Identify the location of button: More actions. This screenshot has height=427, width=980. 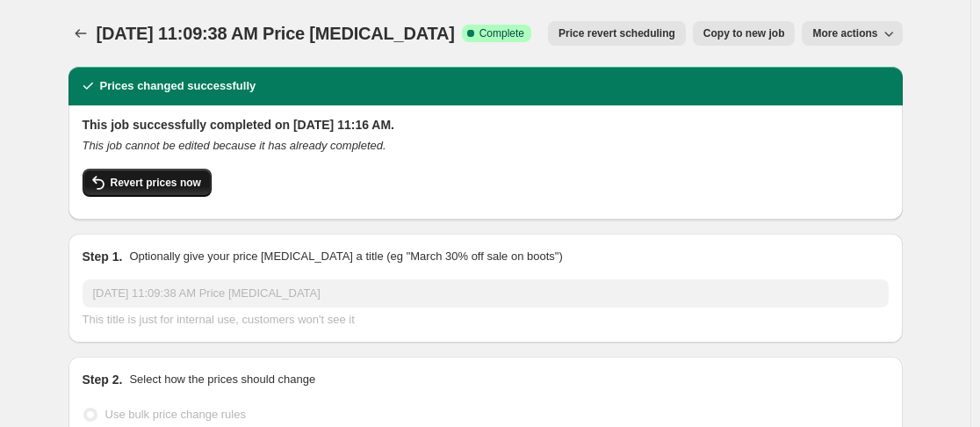
(852, 33).